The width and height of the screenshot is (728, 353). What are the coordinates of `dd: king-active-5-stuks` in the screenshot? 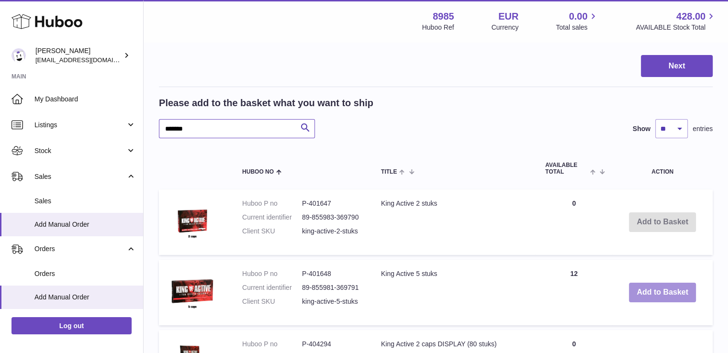 It's located at (332, 302).